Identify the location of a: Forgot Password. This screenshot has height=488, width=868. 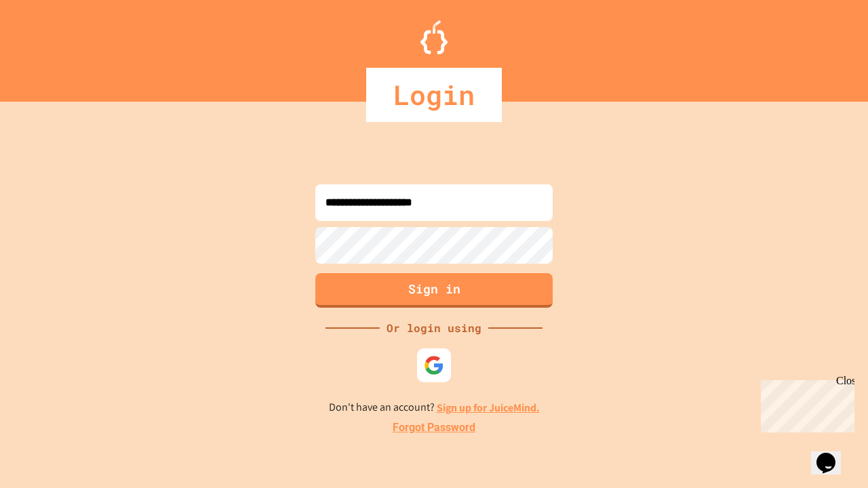
(434, 428).